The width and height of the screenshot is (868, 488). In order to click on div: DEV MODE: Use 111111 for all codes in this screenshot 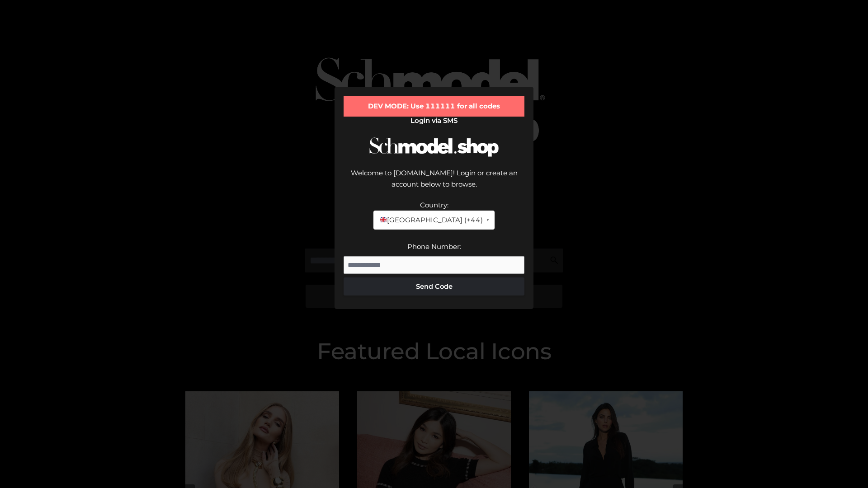, I will do `click(434, 106)`.